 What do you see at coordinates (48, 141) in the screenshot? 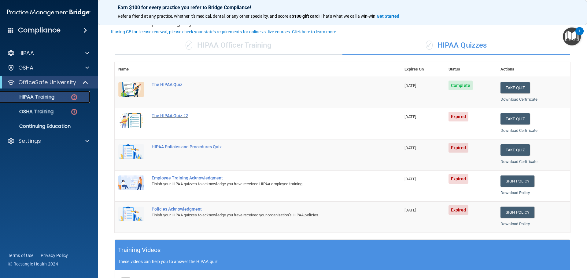
I see `a: Settings` at bounding box center [48, 141].